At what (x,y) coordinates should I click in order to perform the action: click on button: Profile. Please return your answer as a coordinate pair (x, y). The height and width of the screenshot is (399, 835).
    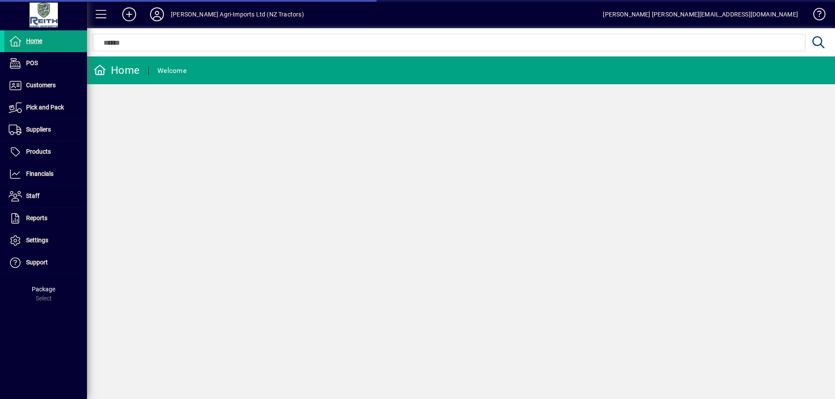
    Looking at the image, I should click on (157, 14).